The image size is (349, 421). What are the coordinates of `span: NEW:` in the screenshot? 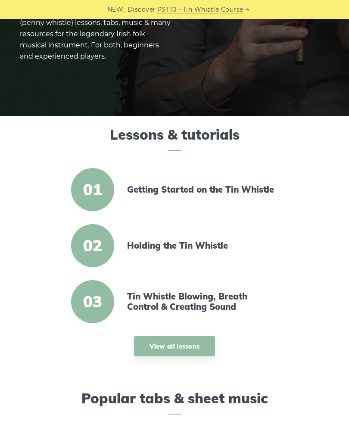 It's located at (116, 9).